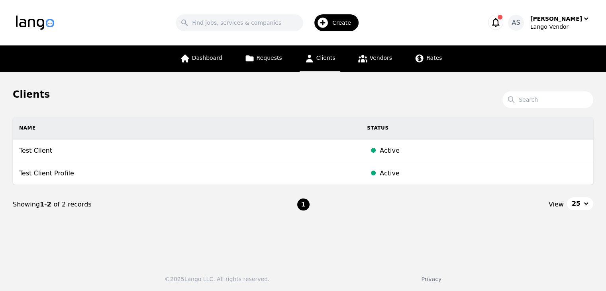  Describe the element at coordinates (344, 23) in the screenshot. I see `span: Create` at that location.